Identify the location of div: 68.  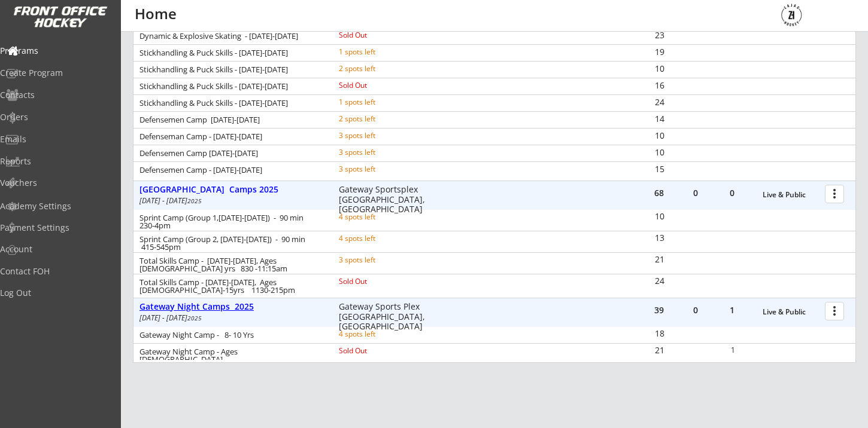
(659, 194).